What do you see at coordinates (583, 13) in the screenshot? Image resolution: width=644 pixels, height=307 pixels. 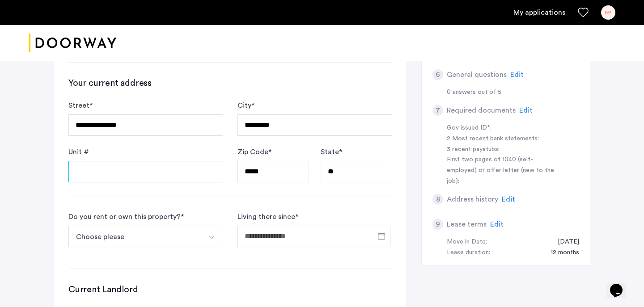 I see `a: Favorites` at bounding box center [583, 13].